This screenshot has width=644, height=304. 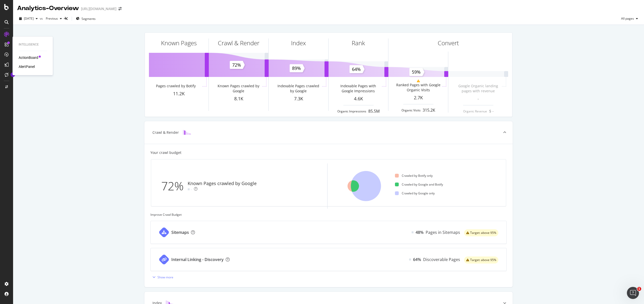 What do you see at coordinates (13, 75) in the screenshot?
I see `div: Tooltip anchor` at bounding box center [13, 75].